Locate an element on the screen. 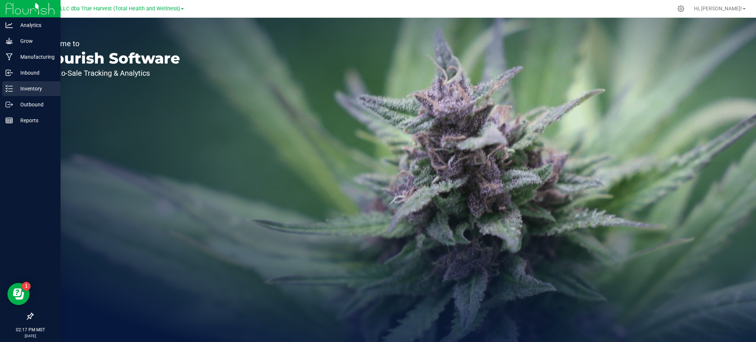 Image resolution: width=756 pixels, height=342 pixels. p: Inbound is located at coordinates (35, 73).